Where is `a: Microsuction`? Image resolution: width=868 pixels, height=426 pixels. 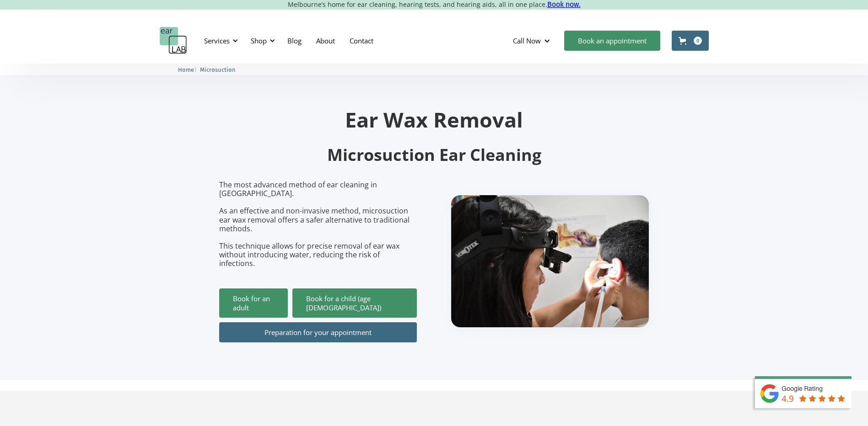
a: Microsuction is located at coordinates (218, 69).